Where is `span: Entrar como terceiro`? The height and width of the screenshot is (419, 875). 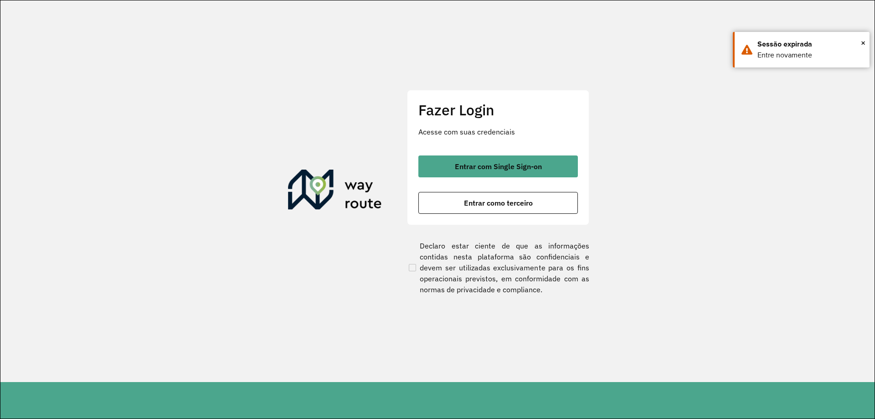
span: Entrar como terceiro is located at coordinates (498, 203).